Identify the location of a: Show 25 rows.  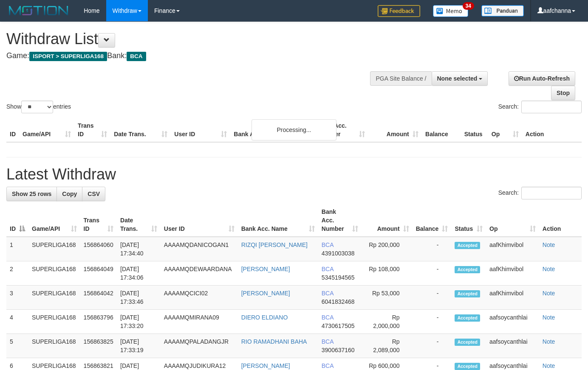
(31, 194).